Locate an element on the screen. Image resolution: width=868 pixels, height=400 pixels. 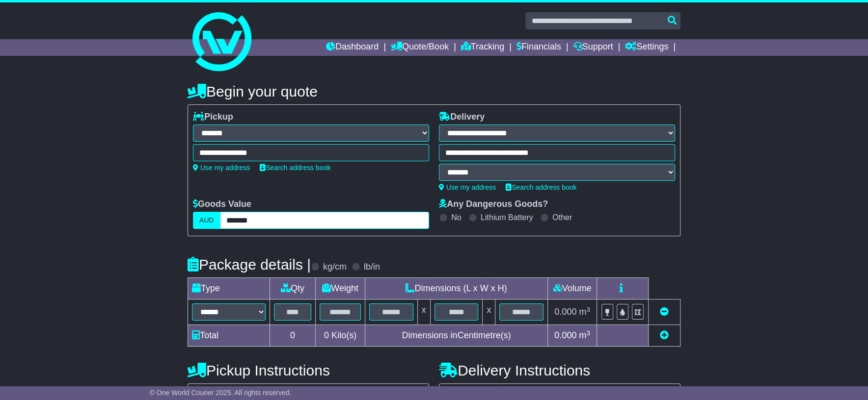
label: Pickup is located at coordinates (213, 117).